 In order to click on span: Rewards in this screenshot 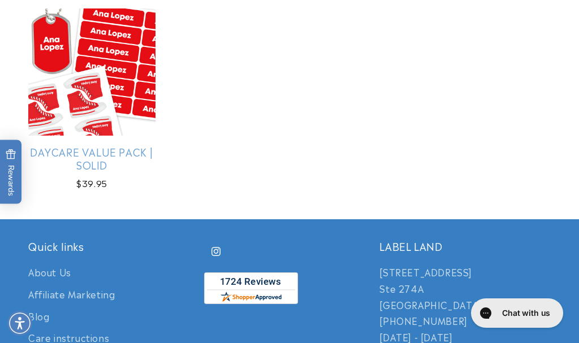, I will do `click(11, 172)`.